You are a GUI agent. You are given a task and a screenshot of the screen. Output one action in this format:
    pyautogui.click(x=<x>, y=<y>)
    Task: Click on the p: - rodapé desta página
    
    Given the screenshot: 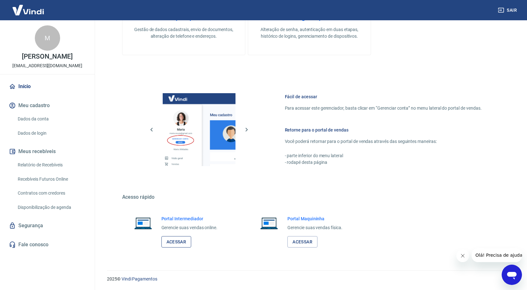 What is the action you would take?
    pyautogui.click(x=383, y=162)
    